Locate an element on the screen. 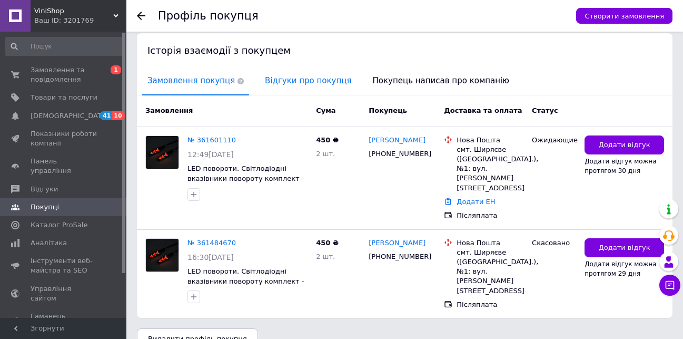 The image size is (683, 339). span: Показники роботи компанії is located at coordinates (64, 139).